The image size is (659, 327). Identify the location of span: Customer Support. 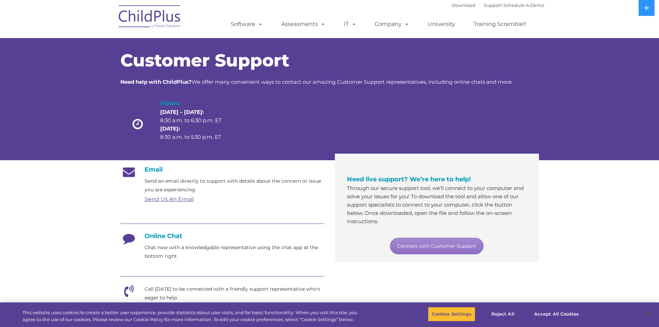
(205, 60).